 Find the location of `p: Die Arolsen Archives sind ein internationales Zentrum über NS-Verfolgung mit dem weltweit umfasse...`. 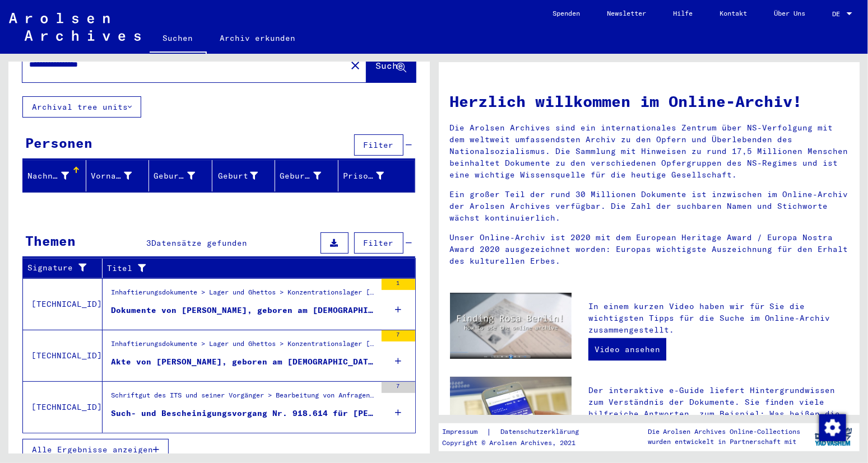

p: Die Arolsen Archives sind ein internationales Zentrum über NS-Verfolgung mit dem weltweit umfasse... is located at coordinates (649, 152).